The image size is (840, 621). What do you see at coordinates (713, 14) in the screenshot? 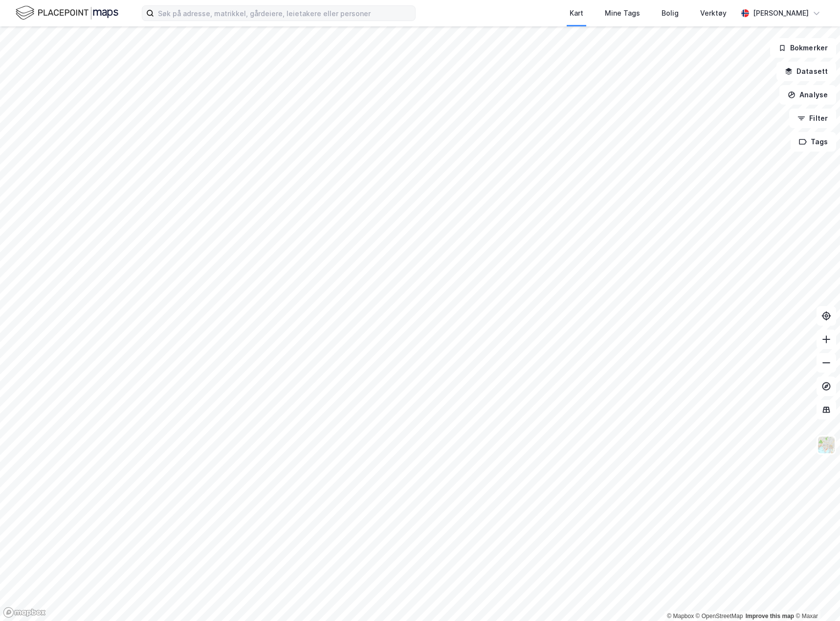
I see `div: Verktøy` at bounding box center [713, 14].